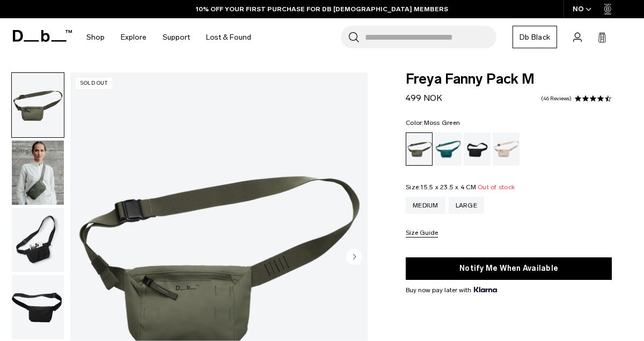 This screenshot has height=341, width=644. What do you see at coordinates (477, 149) in the screenshot?
I see `a: Black Out` at bounding box center [477, 149].